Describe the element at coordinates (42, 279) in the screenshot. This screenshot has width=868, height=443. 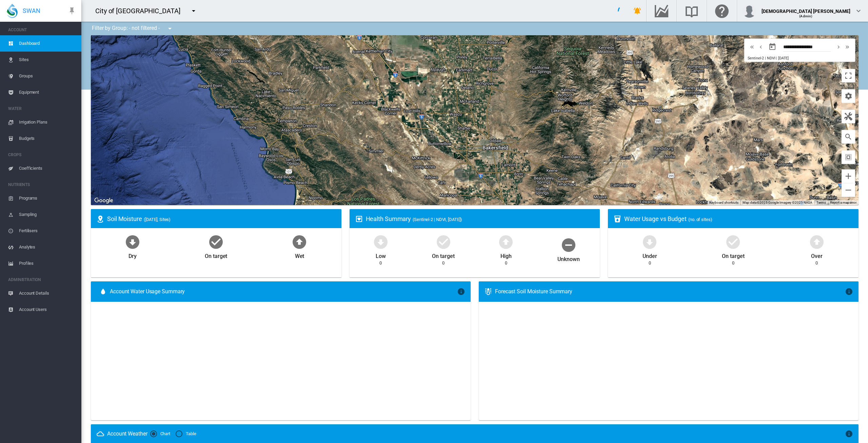
I see `span: ADMINISTRATION` at that location.